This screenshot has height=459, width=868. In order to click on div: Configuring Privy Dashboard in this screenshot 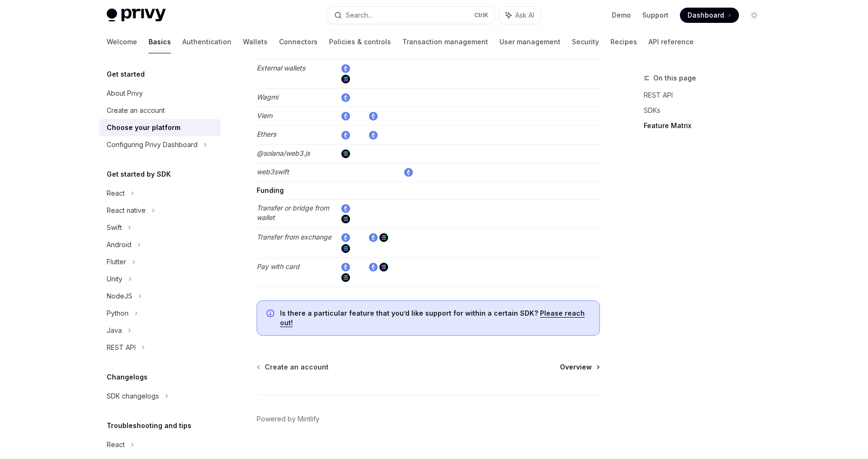, I will do `click(152, 145)`.